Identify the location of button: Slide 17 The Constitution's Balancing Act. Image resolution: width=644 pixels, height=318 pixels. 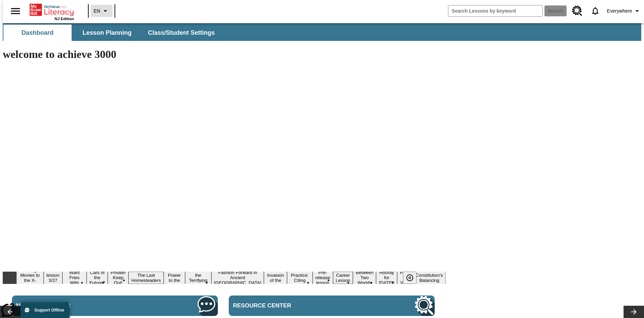
(429, 278).